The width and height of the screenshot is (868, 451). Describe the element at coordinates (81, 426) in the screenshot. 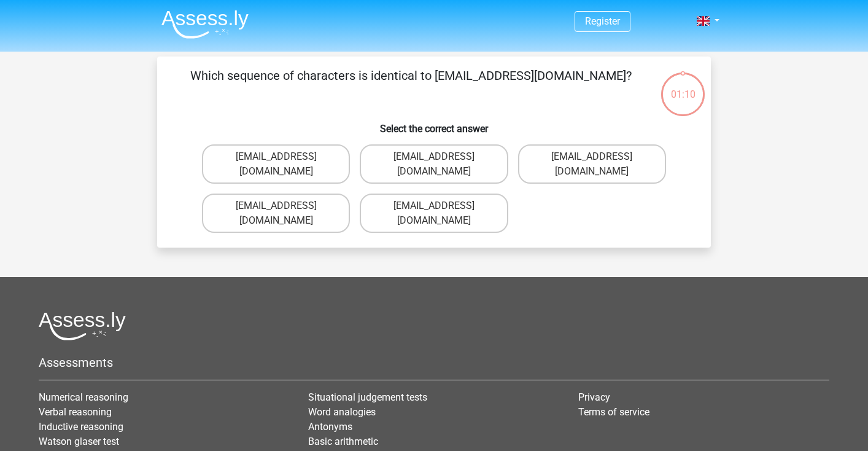

I see `a: Inductive reasoning` at that location.